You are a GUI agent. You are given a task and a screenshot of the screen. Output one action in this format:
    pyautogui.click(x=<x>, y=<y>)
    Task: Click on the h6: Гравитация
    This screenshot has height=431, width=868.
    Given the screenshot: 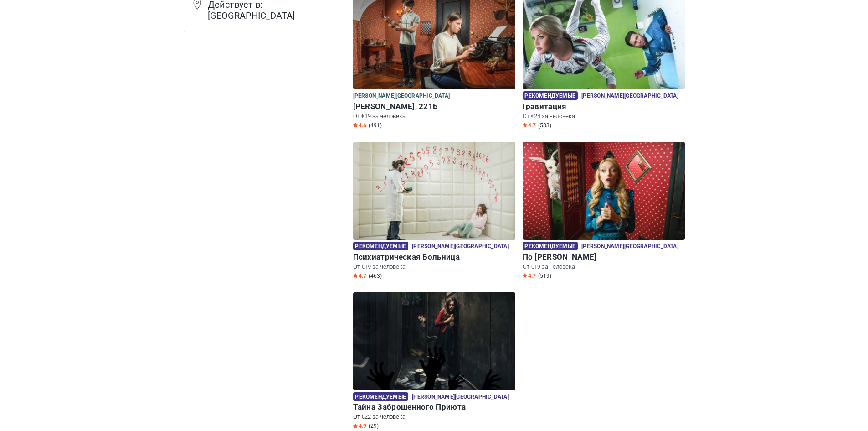 What is the action you would take?
    pyautogui.click(x=604, y=106)
    